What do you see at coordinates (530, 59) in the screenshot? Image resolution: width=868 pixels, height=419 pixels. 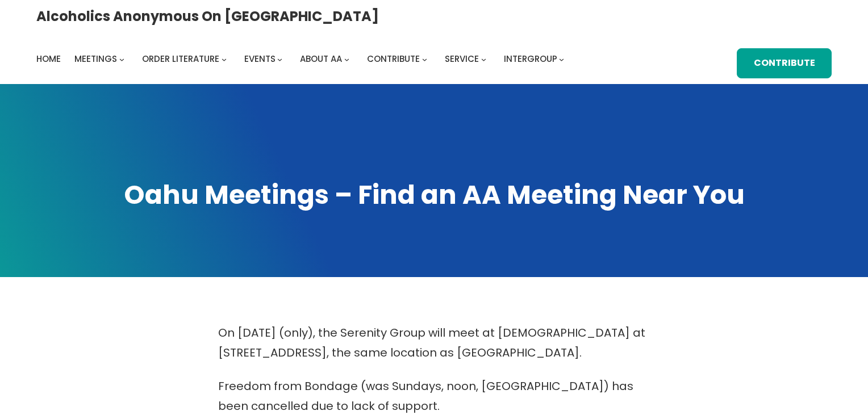 I see `span: Intergroup` at bounding box center [530, 59].